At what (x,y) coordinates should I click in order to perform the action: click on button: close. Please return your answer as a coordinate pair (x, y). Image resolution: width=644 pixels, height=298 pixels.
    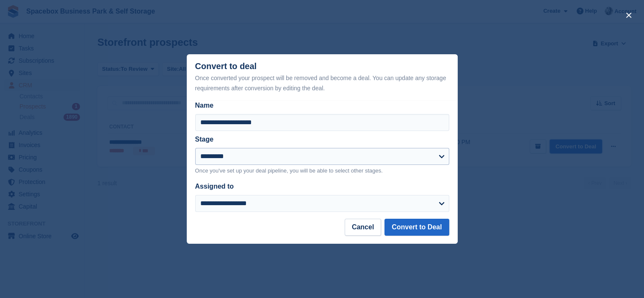
    Looking at the image, I should click on (629, 15).